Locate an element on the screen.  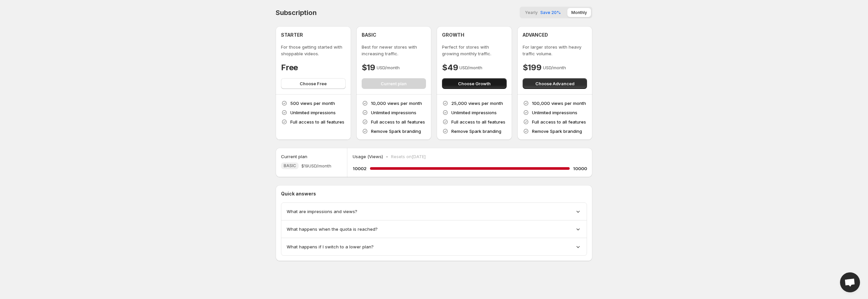
h4: GROWTH is located at coordinates (453, 35).